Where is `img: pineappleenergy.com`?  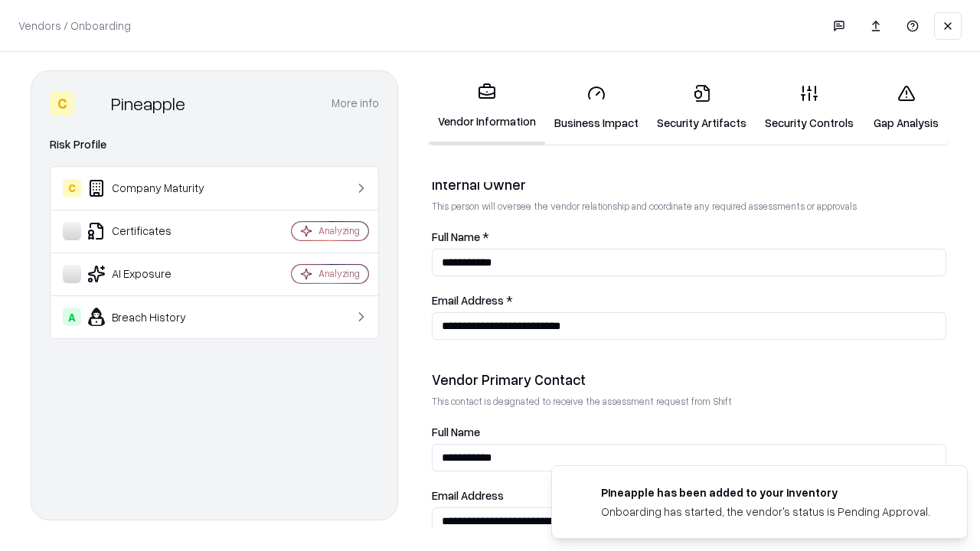
img: pineappleenergy.com is located at coordinates (580, 493).